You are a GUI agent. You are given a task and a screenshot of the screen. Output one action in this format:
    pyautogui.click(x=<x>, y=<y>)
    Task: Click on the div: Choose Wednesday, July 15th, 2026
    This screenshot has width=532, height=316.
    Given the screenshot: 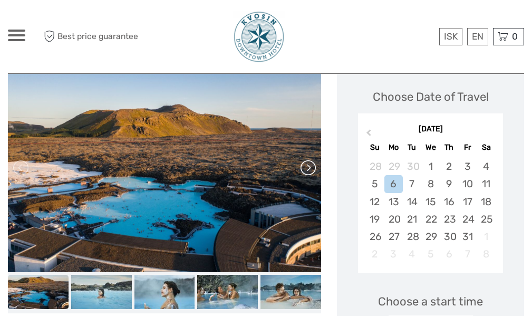 What is the action you would take?
    pyautogui.click(x=430, y=201)
    